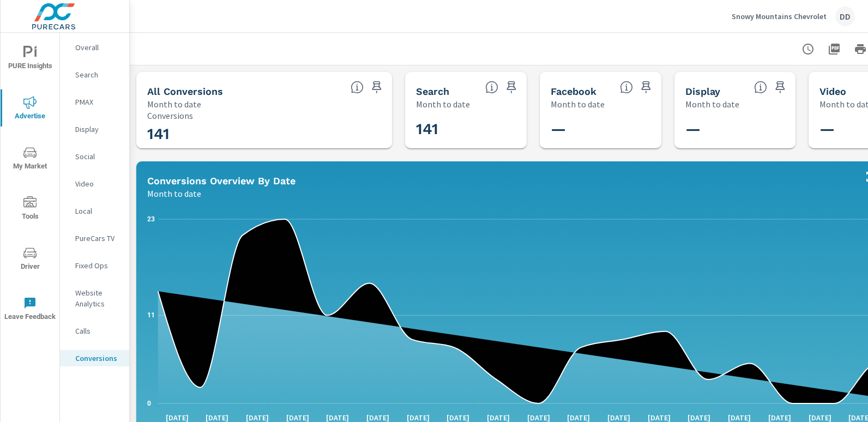 Image resolution: width=868 pixels, height=422 pixels. What do you see at coordinates (98, 75) in the screenshot?
I see `p: Search` at bounding box center [98, 75].